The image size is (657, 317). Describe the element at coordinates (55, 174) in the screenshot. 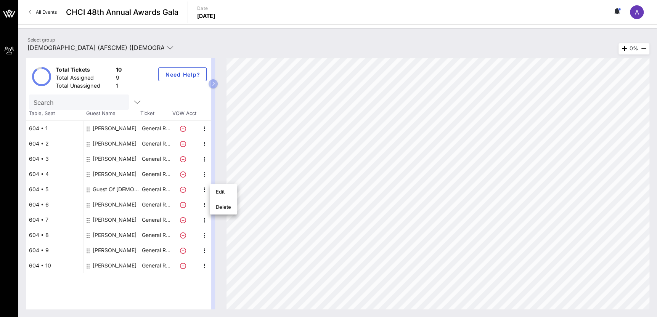

I see `div: 604 • 4` at that location.